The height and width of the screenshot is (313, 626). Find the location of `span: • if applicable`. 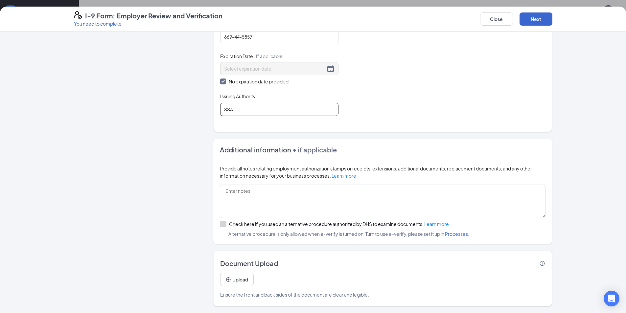

span: • if applicable is located at coordinates (314, 149).